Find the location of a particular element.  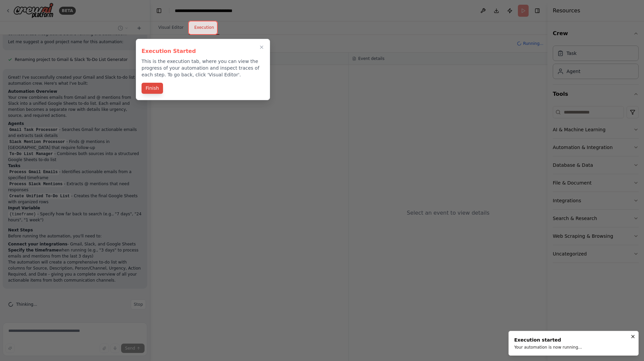

div: Execution started is located at coordinates (548, 340).